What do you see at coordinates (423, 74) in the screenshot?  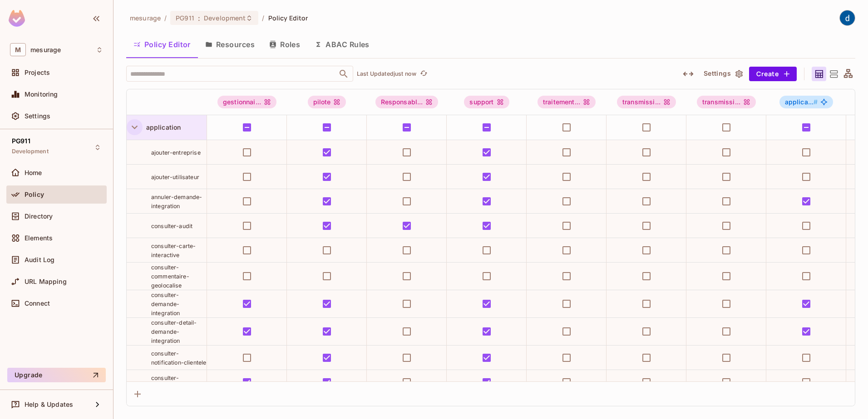 I see `span: Click to refresh data` at bounding box center [423, 74].